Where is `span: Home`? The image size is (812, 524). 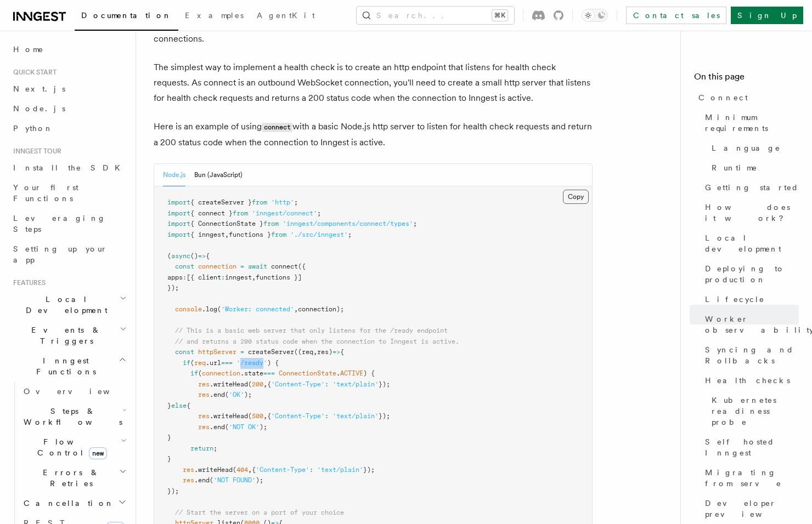
span: Home is located at coordinates (28, 49).